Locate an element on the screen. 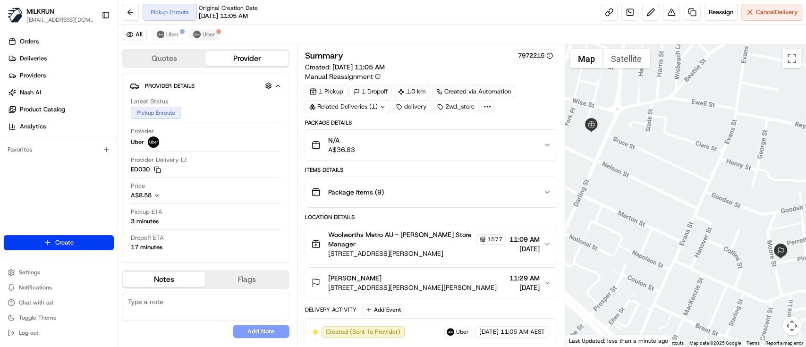  button: Uber is located at coordinates (204, 34).